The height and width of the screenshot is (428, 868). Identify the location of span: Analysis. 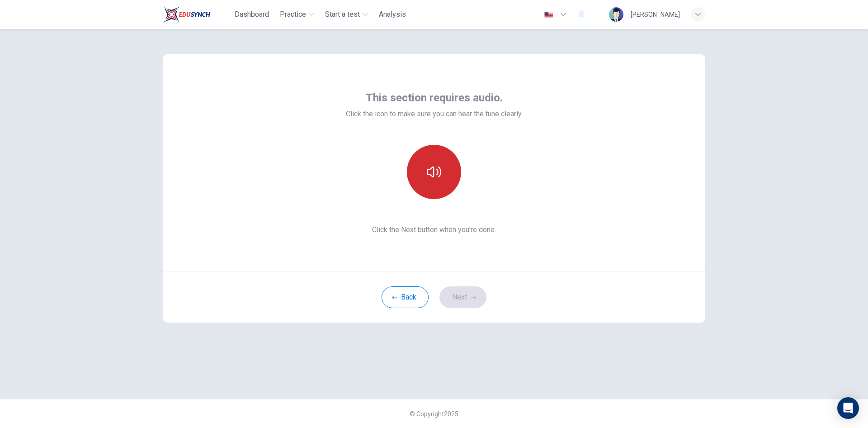
(392, 14).